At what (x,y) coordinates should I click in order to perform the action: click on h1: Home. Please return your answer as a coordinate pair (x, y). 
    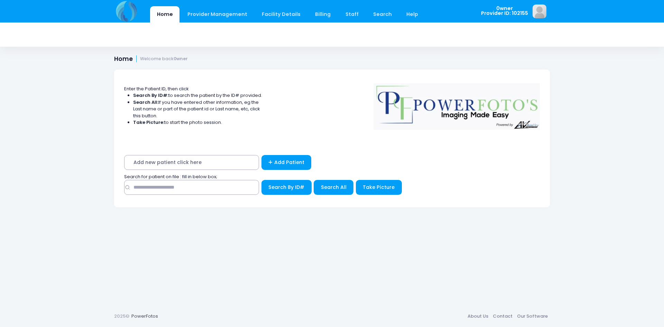
    Looking at the image, I should click on (151, 59).